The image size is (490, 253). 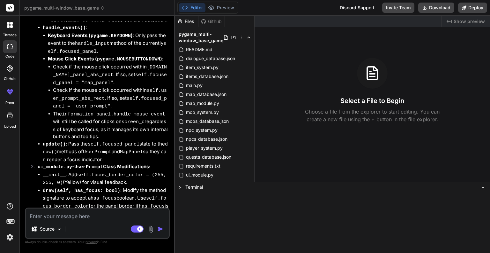 I want to click on img: Pick Models, so click(x=59, y=229).